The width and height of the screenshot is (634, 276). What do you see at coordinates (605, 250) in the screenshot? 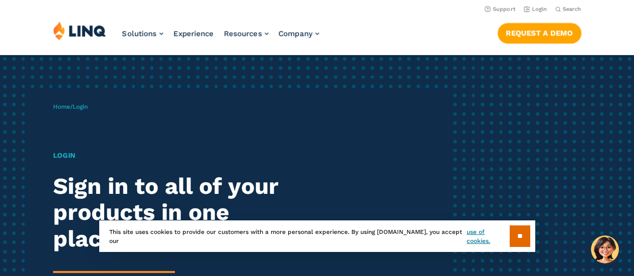
I see `button: Hello, have a question? Let’s chat.` at bounding box center [605, 250].